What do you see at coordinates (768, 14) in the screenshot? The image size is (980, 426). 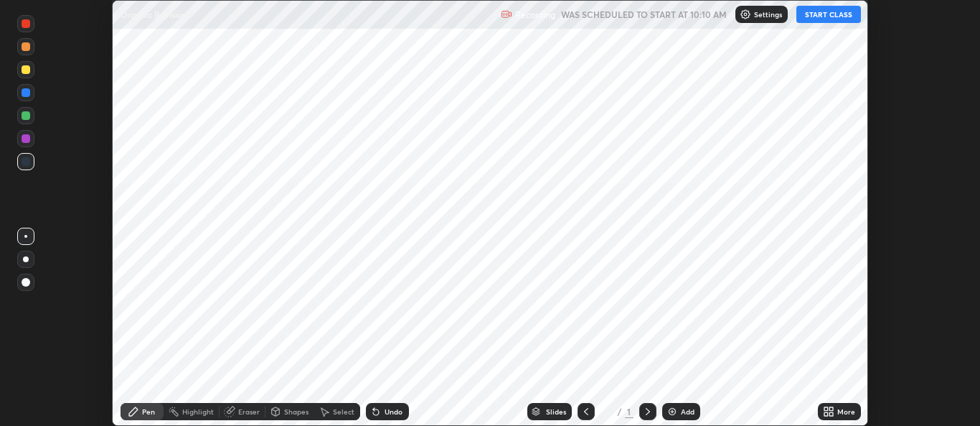 I see `p: Settings` at bounding box center [768, 14].